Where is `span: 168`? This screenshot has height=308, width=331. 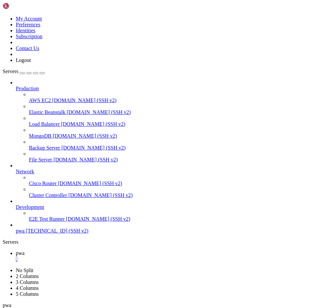 span: 168 is located at coordinates (20, 15).